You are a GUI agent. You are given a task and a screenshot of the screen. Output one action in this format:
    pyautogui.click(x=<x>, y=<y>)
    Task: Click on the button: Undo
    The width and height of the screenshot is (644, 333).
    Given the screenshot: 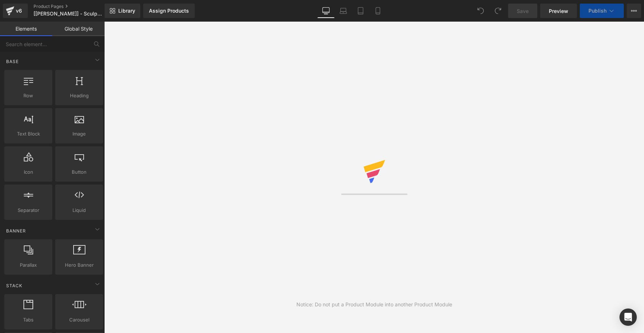 What is the action you would take?
    pyautogui.click(x=481, y=11)
    